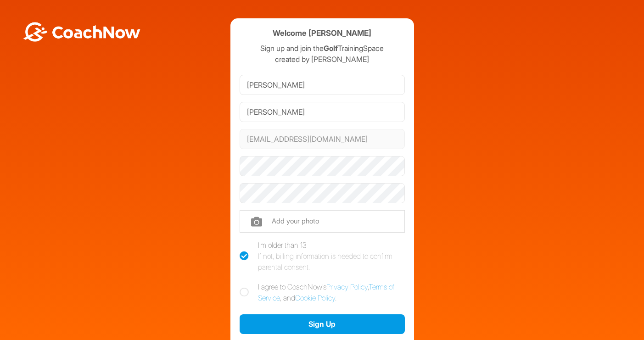 The image size is (644, 340). What do you see at coordinates (347, 287) in the screenshot?
I see `a: Privacy Policy` at bounding box center [347, 287].